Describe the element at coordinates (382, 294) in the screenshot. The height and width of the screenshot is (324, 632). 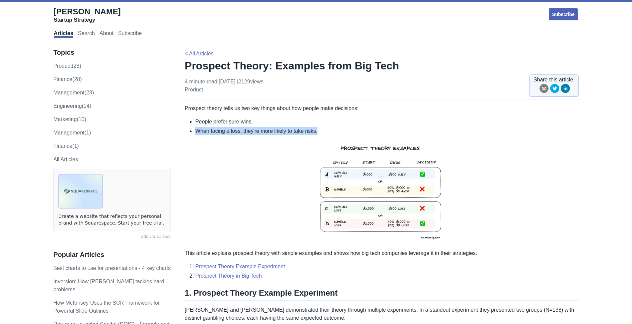
I see `h2: 1. Prospect Theory Example Experiment` at that location.